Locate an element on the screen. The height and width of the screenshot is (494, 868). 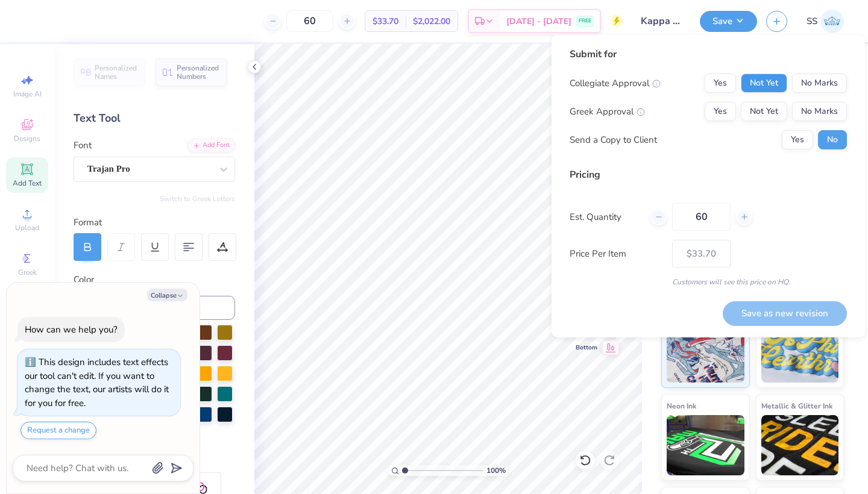
span: $33.70 is located at coordinates (385, 21).